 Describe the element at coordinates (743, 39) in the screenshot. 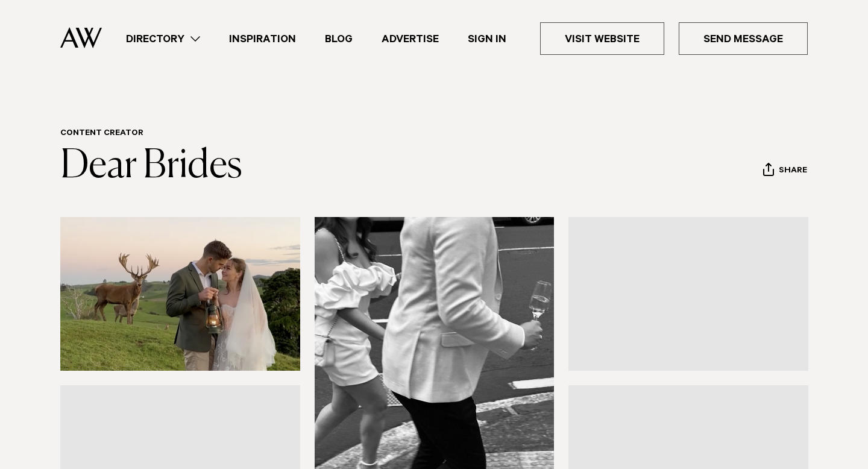

I see `a: Send Message` at that location.